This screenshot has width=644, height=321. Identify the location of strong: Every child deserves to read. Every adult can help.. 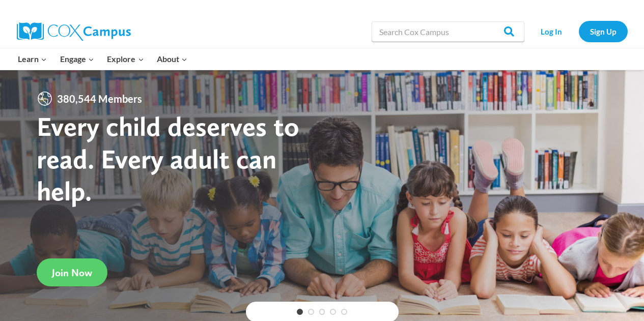
(168, 158).